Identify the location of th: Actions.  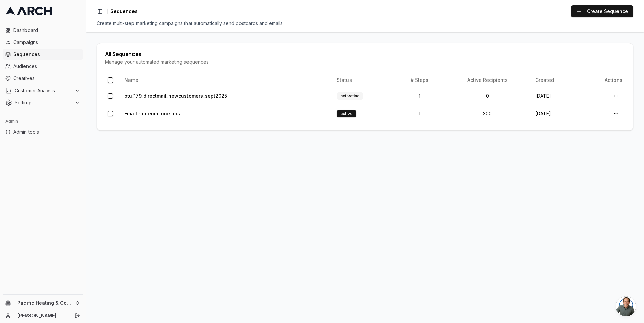
(602, 80).